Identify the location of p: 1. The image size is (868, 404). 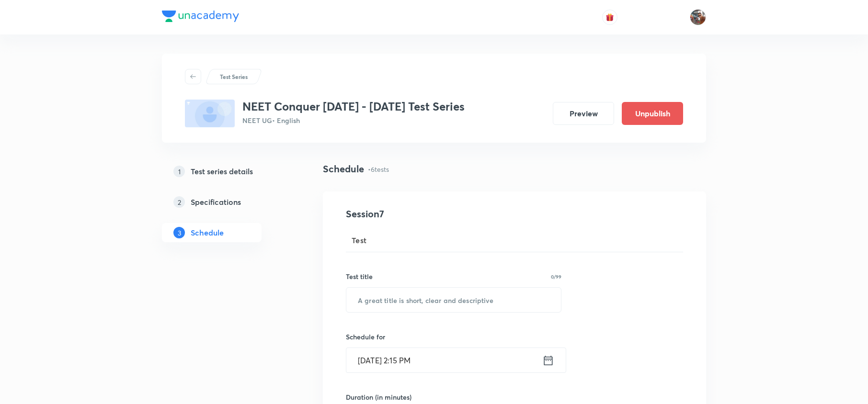
(179, 171).